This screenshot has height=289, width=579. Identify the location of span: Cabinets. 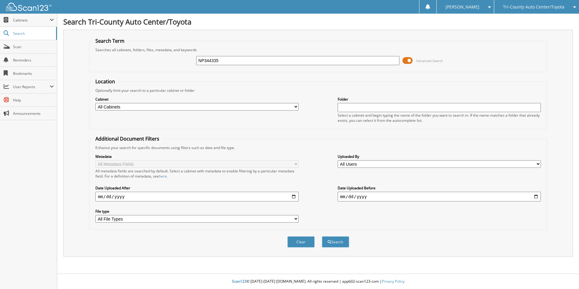
(31, 20).